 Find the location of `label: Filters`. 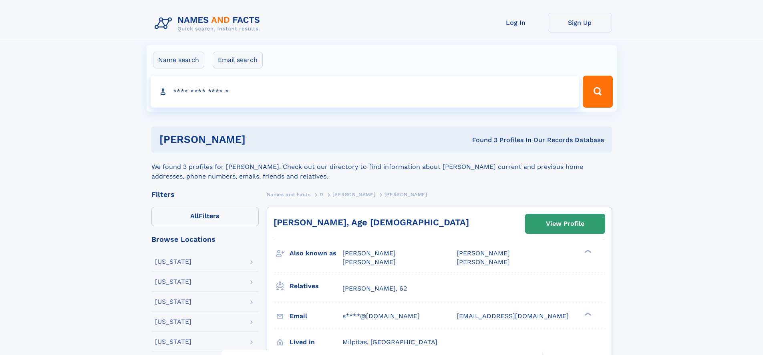

label: Filters is located at coordinates (205, 217).